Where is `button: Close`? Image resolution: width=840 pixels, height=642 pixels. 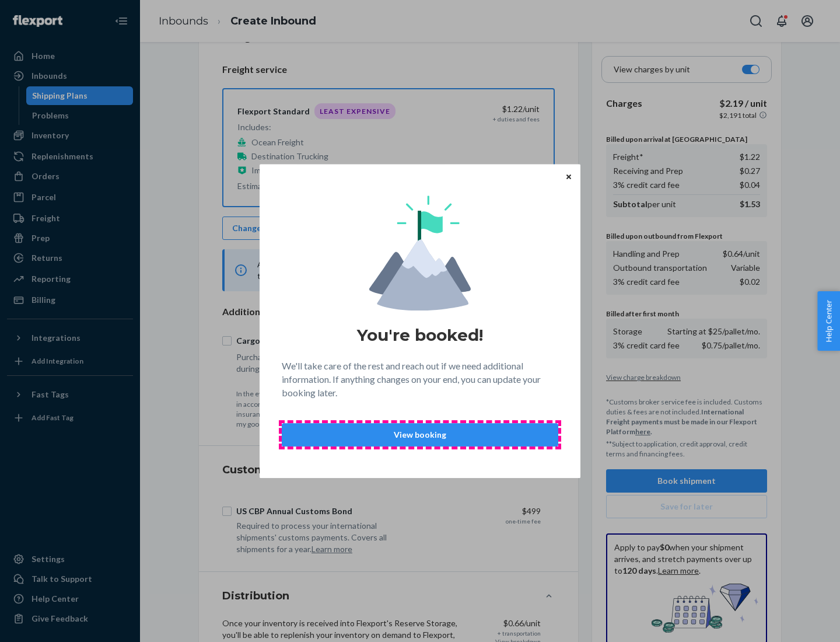 button: Close is located at coordinates (569, 176).